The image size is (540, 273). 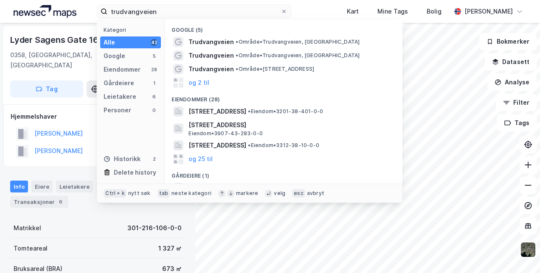 What do you see at coordinates (122, 159) in the screenshot?
I see `div: Historikk` at bounding box center [122, 159].